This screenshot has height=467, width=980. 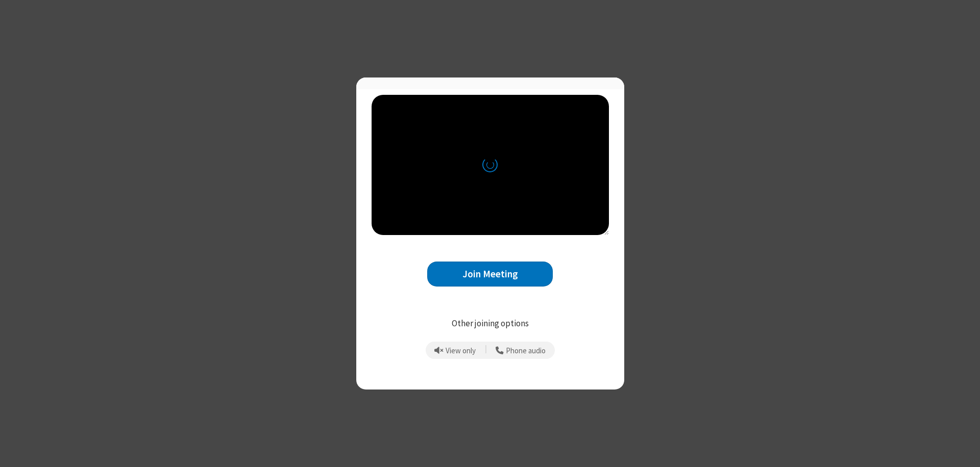 What do you see at coordinates (455, 350) in the screenshot?
I see `button: Prevent echo when there is already an active mic and speaker in the room.` at bounding box center [455, 350].